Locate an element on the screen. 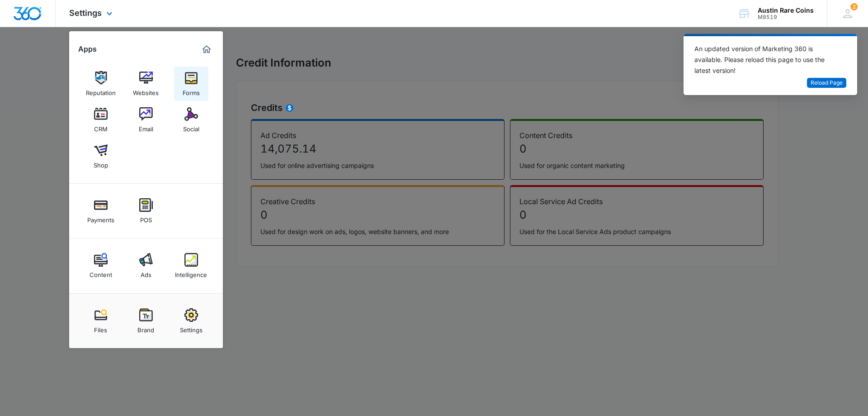  a: Intelligence is located at coordinates (191, 266).